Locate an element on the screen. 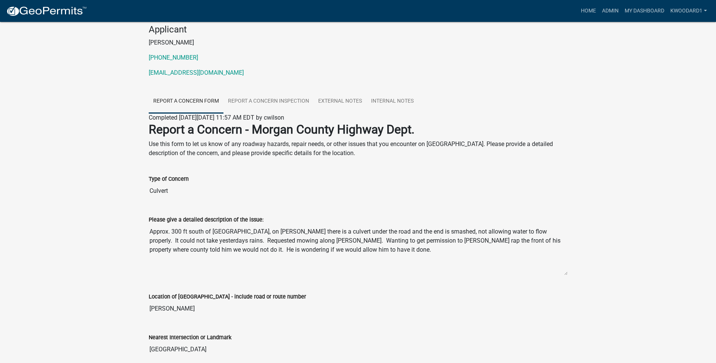  h4: Applicant is located at coordinates (358, 29).